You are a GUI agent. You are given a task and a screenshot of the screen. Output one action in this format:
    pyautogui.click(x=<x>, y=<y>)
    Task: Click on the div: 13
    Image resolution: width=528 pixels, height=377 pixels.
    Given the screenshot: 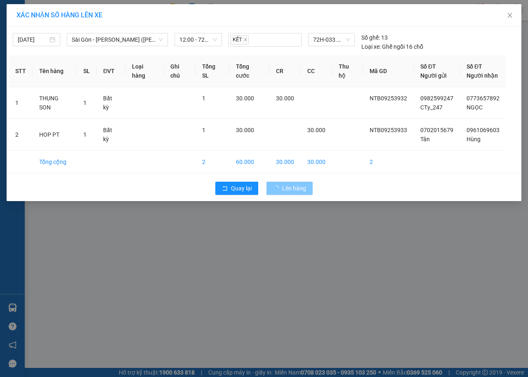 What is the action you would take?
    pyautogui.click(x=375, y=38)
    